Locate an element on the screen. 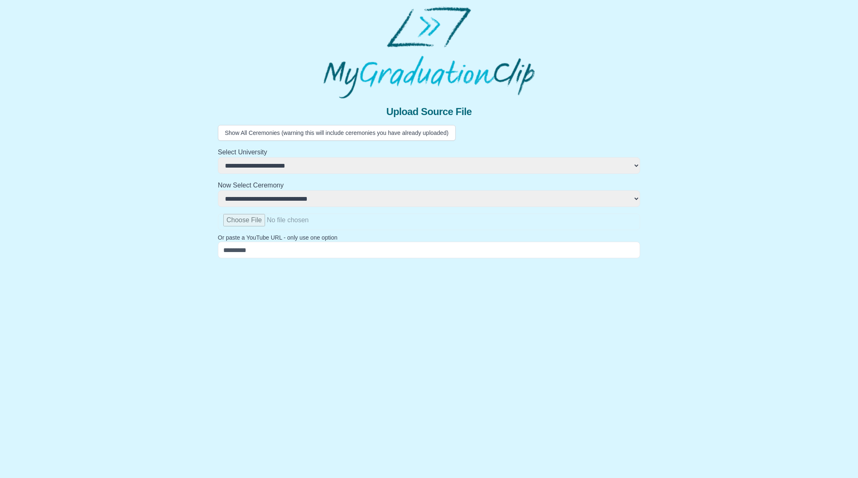 Image resolution: width=858 pixels, height=478 pixels. span: Upload Source File is located at coordinates (429, 112).